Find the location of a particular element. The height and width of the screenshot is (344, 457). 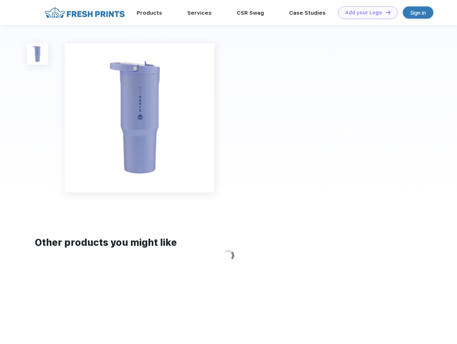

div: Add your Logo is located at coordinates (363, 13).